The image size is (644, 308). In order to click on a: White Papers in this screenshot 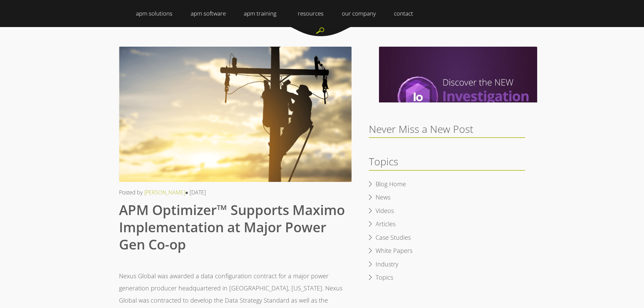, I will do `click(394, 251)`.